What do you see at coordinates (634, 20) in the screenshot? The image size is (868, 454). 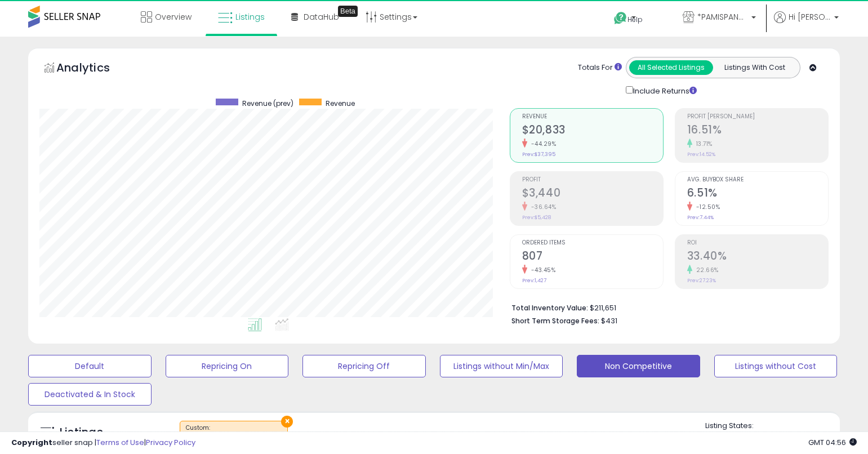 I see `a: Help` at bounding box center [634, 20].